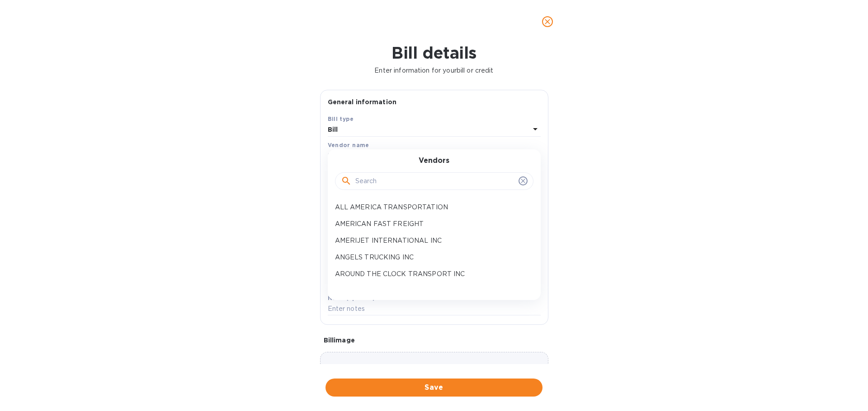 The image size is (868, 411). Describe the element at coordinates (430, 207) in the screenshot. I see `p: ALL AMERICA TRANSPORTATION` at that location.